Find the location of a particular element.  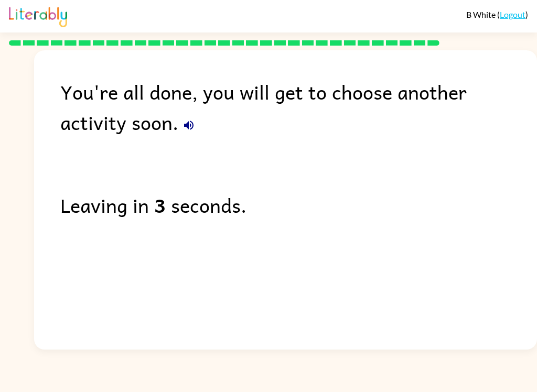

img: Literably is located at coordinates (38, 15).